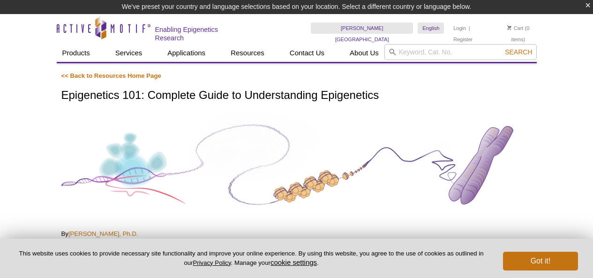 The width and height of the screenshot is (593, 278). Describe the element at coordinates (307, 53) in the screenshot. I see `a: Contact Us` at that location.